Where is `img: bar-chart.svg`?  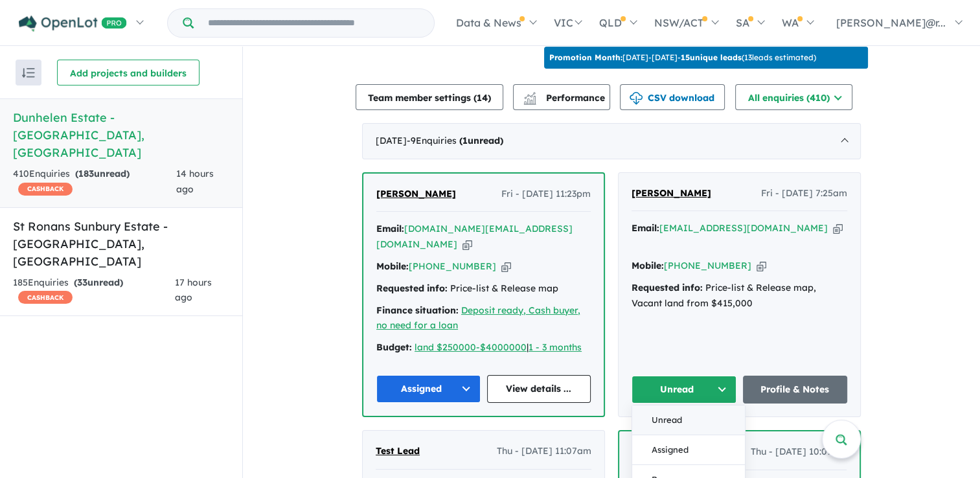 img: bar-chart.svg is located at coordinates (530, 100).